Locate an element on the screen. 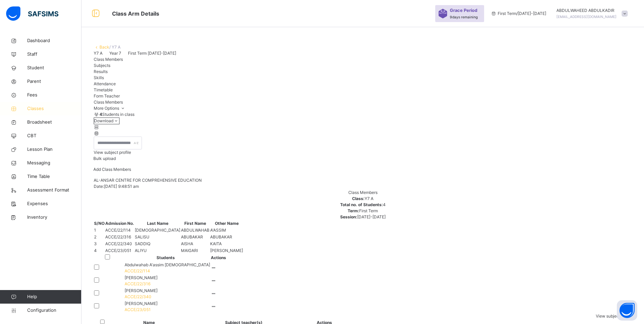 The image size is (644, 324). span: Bulk upload is located at coordinates (104, 158).